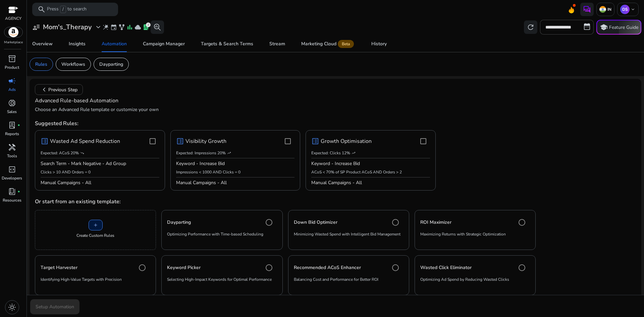 The image size is (644, 317). I want to click on span: search_insights, so click(157, 27).